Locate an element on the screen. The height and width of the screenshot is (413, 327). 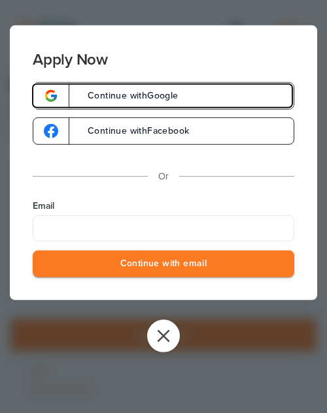
p: Or is located at coordinates (163, 176).